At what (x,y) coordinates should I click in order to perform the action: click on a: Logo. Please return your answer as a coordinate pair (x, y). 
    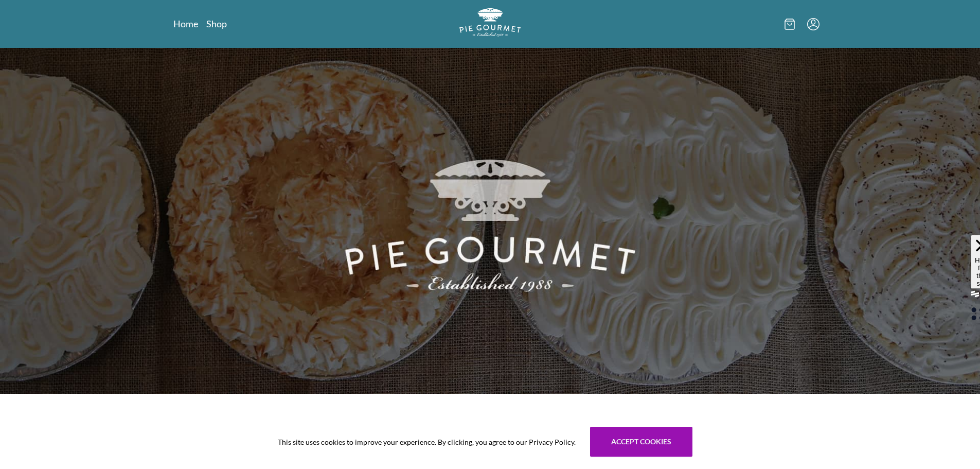
    Looking at the image, I should click on (490, 23).